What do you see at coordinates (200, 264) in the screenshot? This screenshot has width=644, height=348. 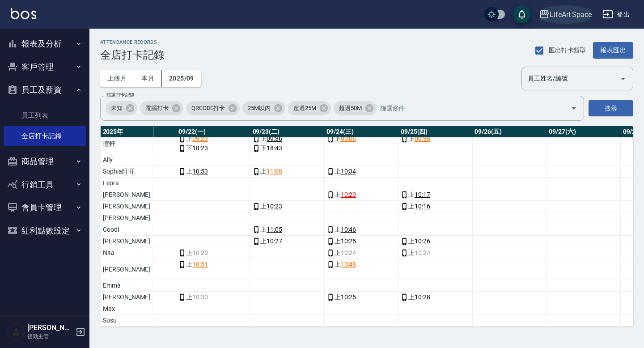 I see `a: 10:51` at bounding box center [200, 264].